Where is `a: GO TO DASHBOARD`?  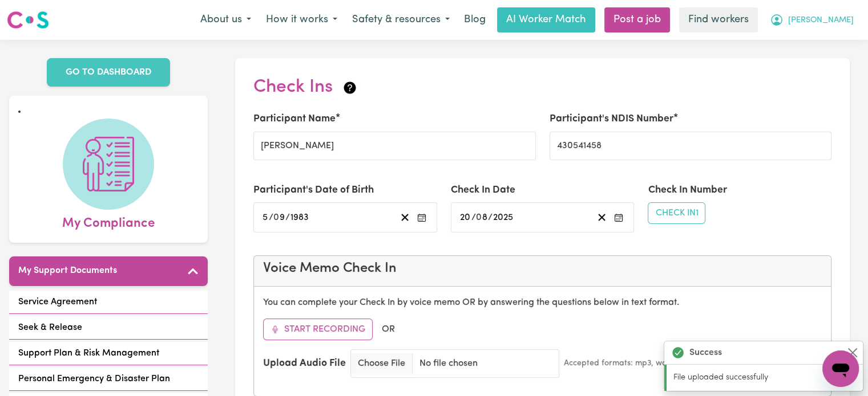
a: GO TO DASHBOARD is located at coordinates (108, 72).